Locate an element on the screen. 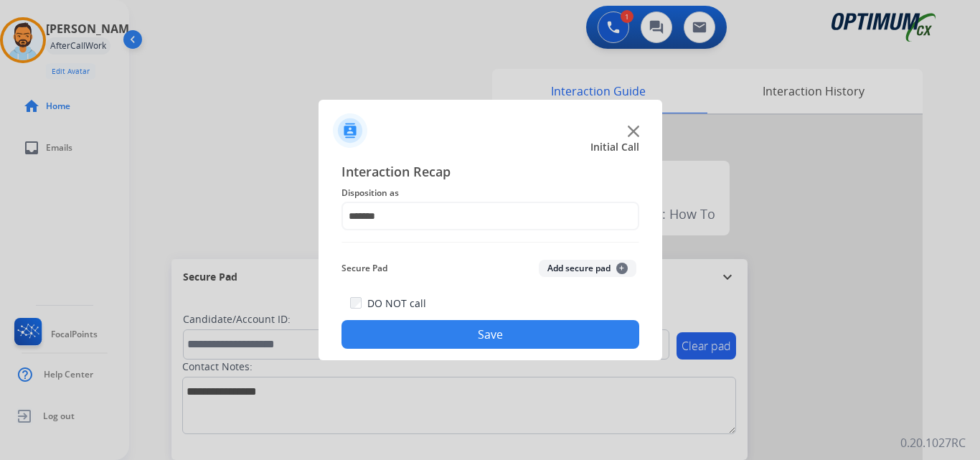  button: Add secure pad+ is located at coordinates (587, 268).